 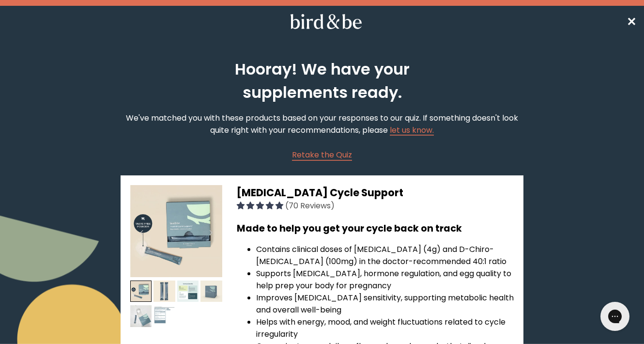 I want to click on li: Helps with energy, mood, and weight fluctuations related to cycle irregularity, so click(x=385, y=328).